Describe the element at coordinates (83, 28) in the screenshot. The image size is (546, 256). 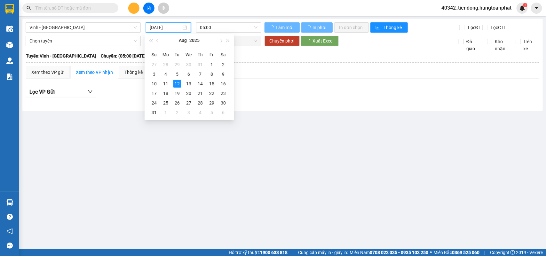
I see `span: Vinh - Hà Nội` at that location.